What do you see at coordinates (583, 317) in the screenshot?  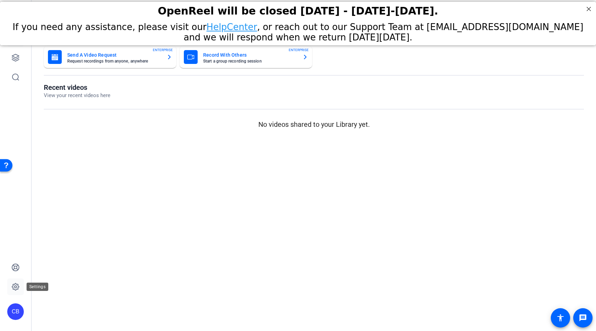 I see `mat-icon: message` at bounding box center [583, 317].